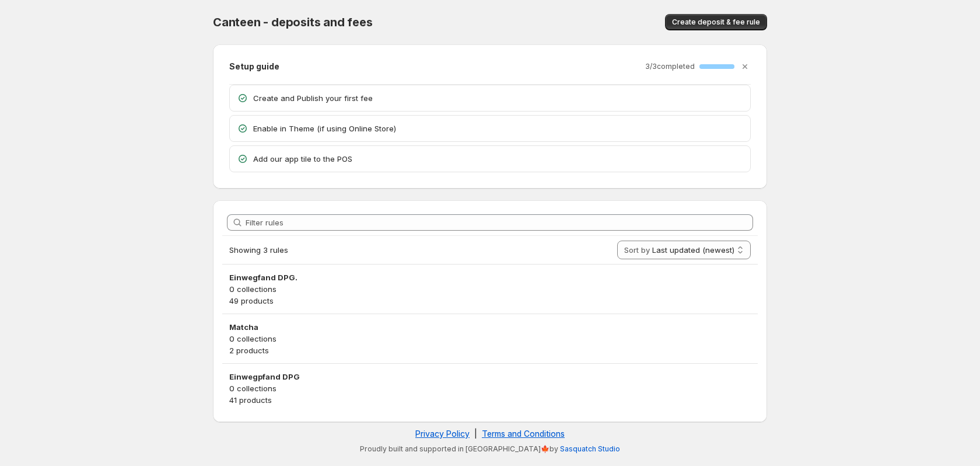 The height and width of the screenshot is (466, 980). Describe the element at coordinates (715, 22) in the screenshot. I see `button: Create deposit & fee rule` at that location.